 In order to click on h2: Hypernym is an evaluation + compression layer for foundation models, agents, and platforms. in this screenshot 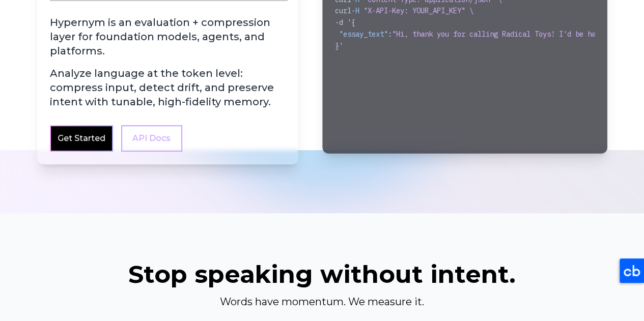, I will do `click(167, 62)`.